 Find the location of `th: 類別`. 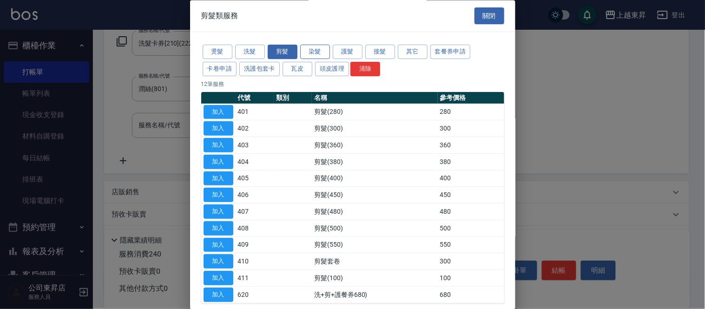

th: 類別 is located at coordinates (293, 98).